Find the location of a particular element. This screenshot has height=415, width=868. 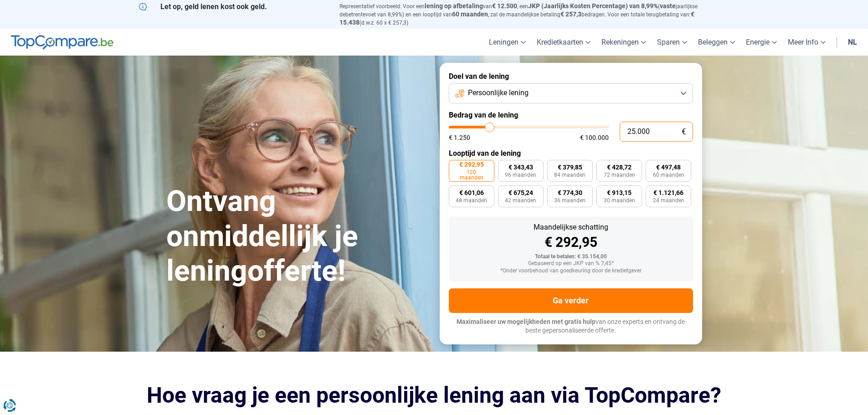

p: van onze experts en ontvang de beste gepersonaliseerde offerte. is located at coordinates (571, 326).